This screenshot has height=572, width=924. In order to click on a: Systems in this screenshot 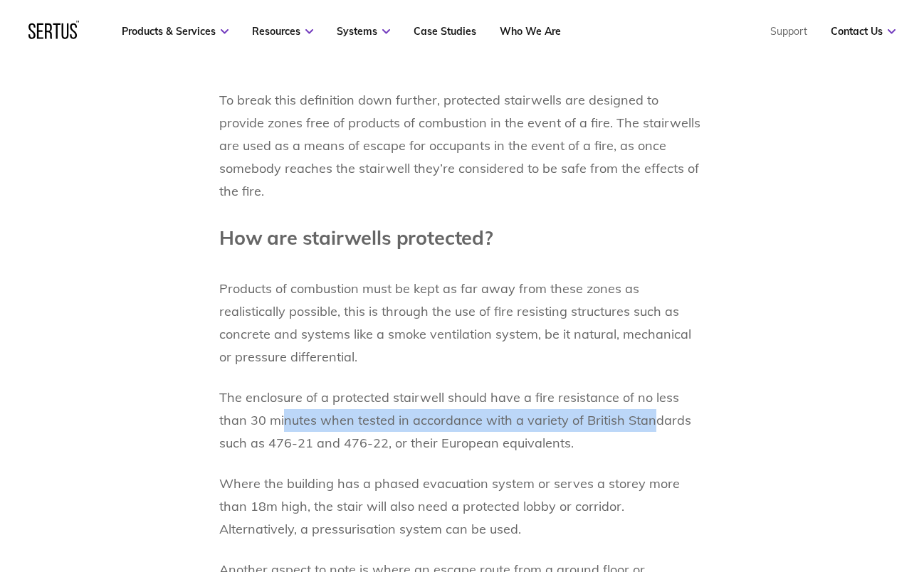, I will do `click(363, 31)`.